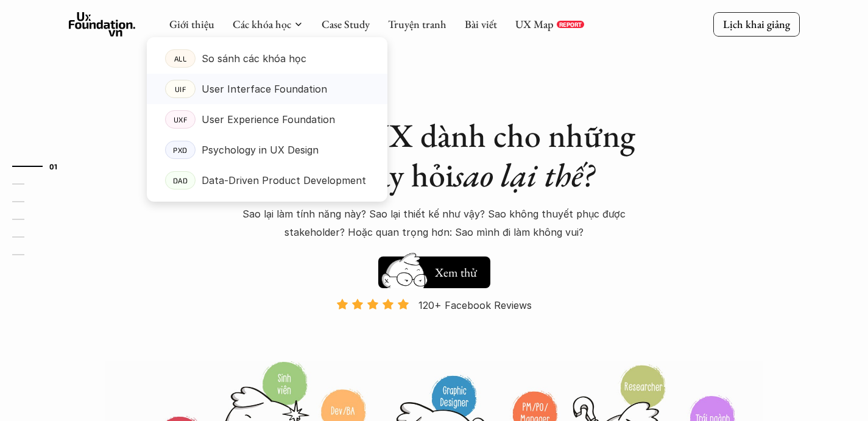 This screenshot has width=868, height=421. Describe the element at coordinates (180, 59) in the screenshot. I see `p: ALL` at that location.